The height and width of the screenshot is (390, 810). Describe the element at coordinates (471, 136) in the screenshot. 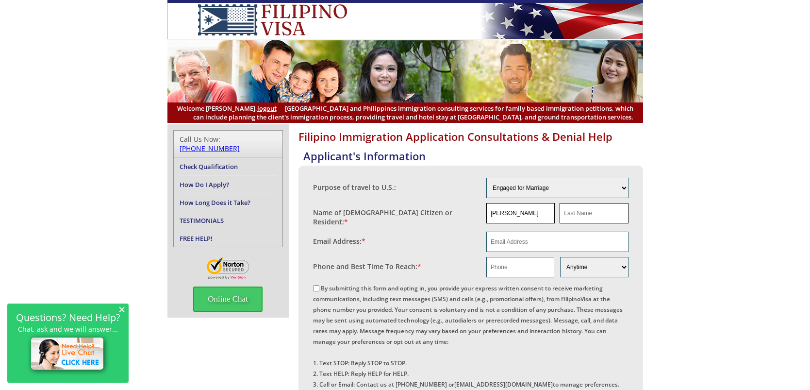

I see `h1: Filipino Immigration Application Consultations & Denial Help` at that location.